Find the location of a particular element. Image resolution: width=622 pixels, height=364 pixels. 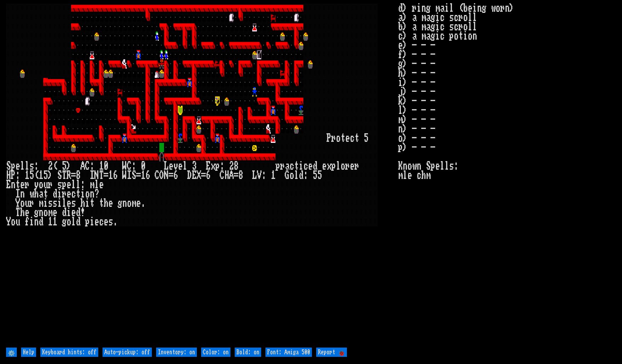

div: y is located at coordinates (36, 184).